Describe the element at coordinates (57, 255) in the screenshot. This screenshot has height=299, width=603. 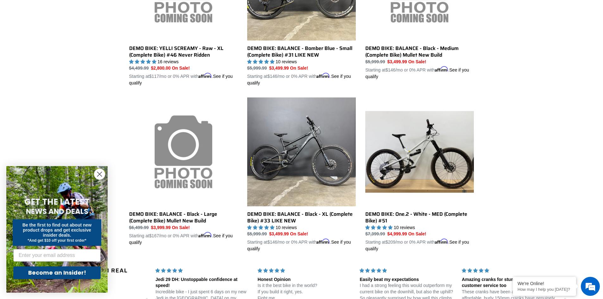
I see `input: Enter your email address` at that location.